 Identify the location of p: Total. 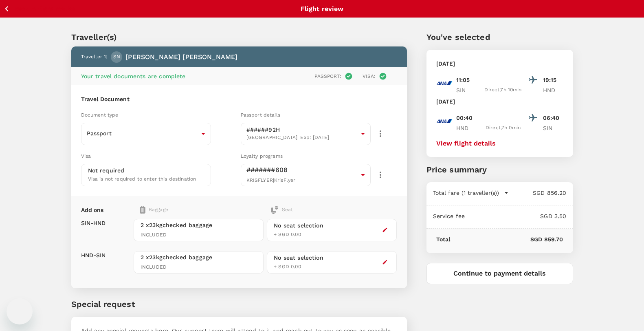
(444, 239).